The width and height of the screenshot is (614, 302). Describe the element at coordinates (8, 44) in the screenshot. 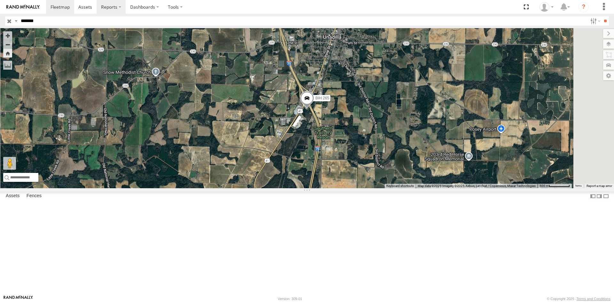

I see `button: Zoom out` at that location.